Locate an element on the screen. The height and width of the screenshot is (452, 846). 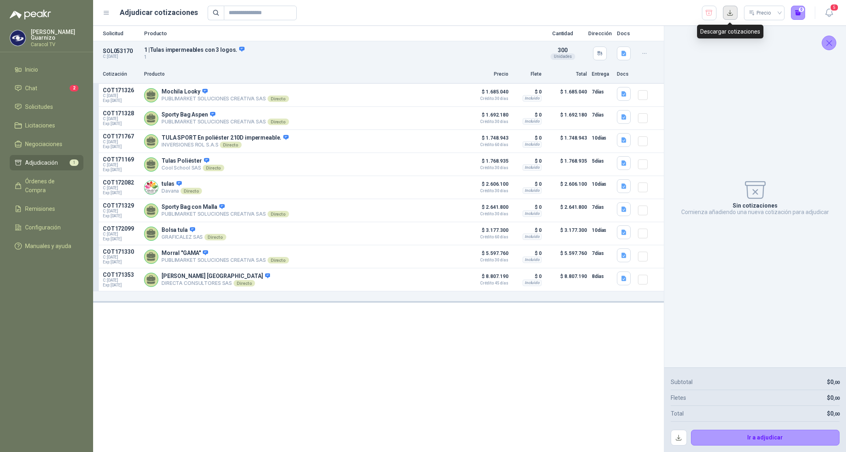
p: Bolsa tula is located at coordinates (194, 230).